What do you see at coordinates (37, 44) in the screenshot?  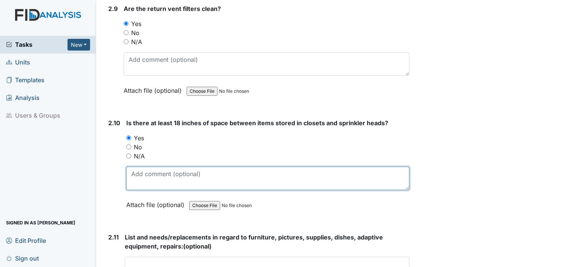 I see `span: Tasks` at bounding box center [37, 44].